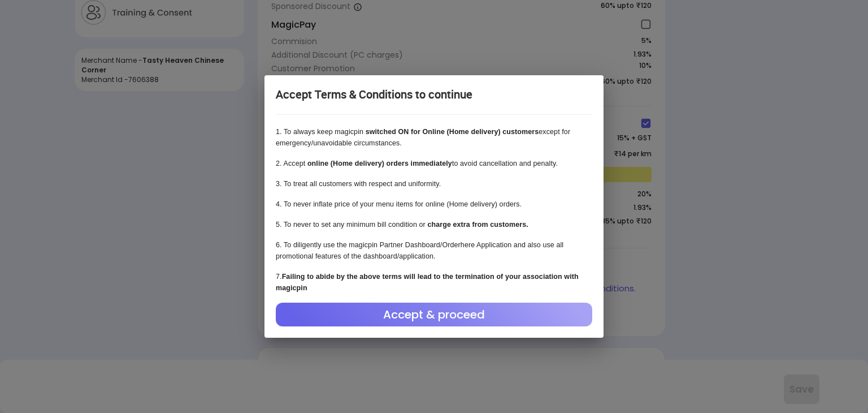 The image size is (868, 413). I want to click on p: 4 . To never inflate price of your menu items for online (Home delivery) orders., so click(434, 204).